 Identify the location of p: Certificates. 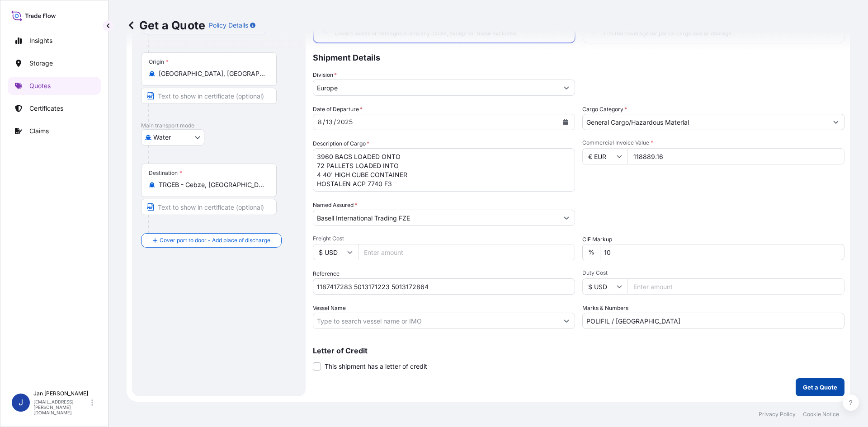
(46, 108).